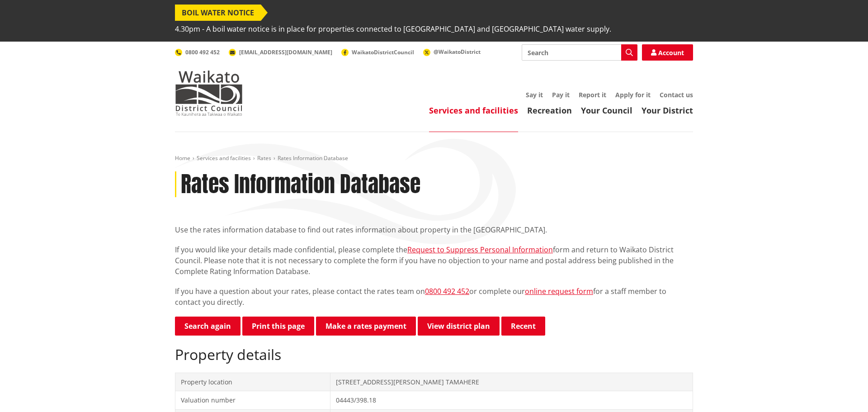  Describe the element at coordinates (511, 400) in the screenshot. I see `td: 04443/398.18` at that location.